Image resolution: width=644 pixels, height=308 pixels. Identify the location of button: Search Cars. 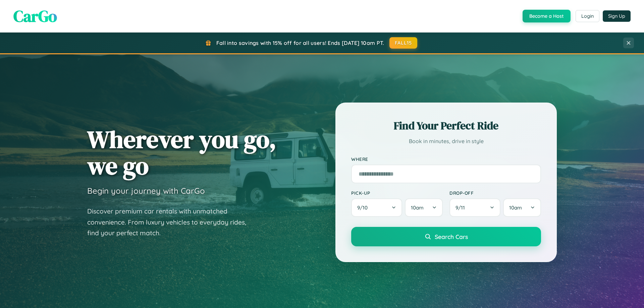
(446, 237).